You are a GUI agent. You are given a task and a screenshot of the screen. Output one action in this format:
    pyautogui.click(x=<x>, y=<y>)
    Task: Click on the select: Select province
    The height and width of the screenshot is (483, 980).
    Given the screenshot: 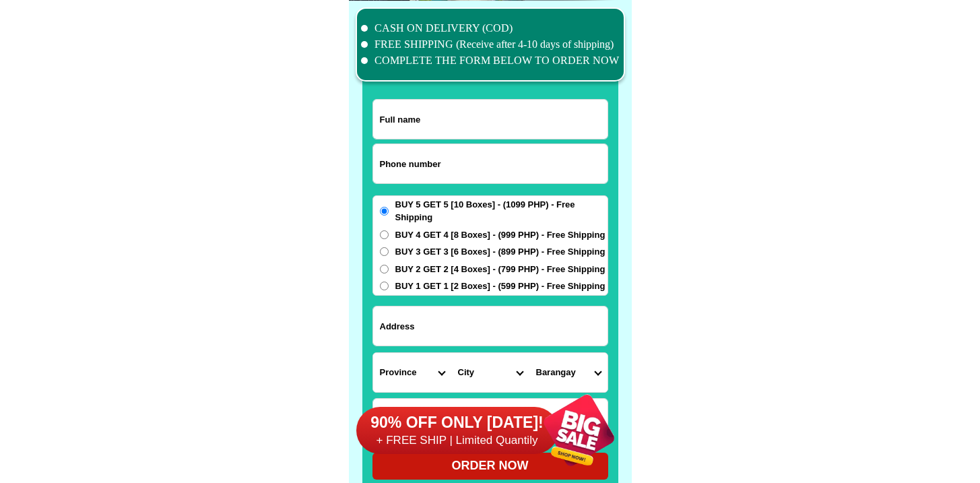 What is the action you would take?
    pyautogui.click(x=412, y=372)
    